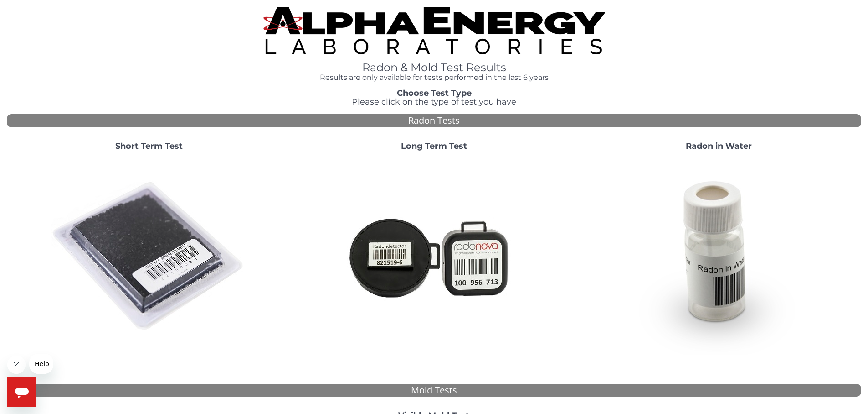  Describe the element at coordinates (434, 102) in the screenshot. I see `span: Please click on the type of test you have` at that location.